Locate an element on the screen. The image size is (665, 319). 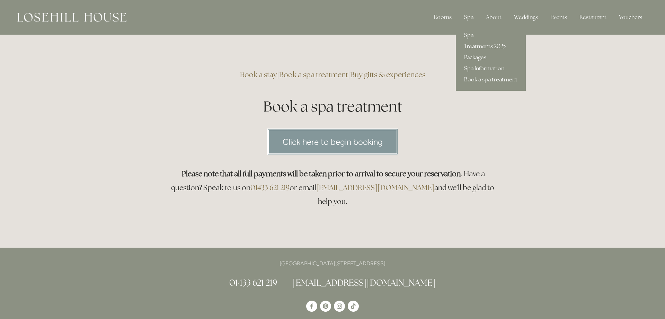
img: Losehill House is located at coordinates (72, 17).